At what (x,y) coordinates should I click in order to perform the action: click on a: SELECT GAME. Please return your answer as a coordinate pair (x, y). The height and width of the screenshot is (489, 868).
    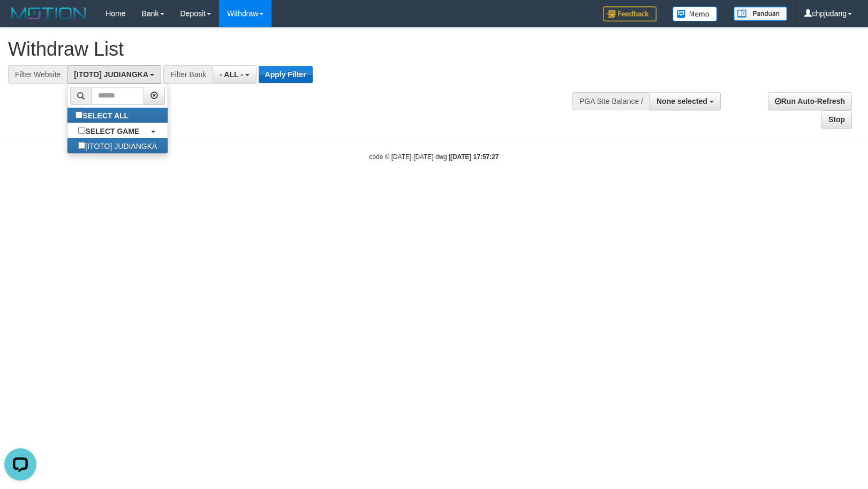
    Looking at the image, I should click on (118, 131).